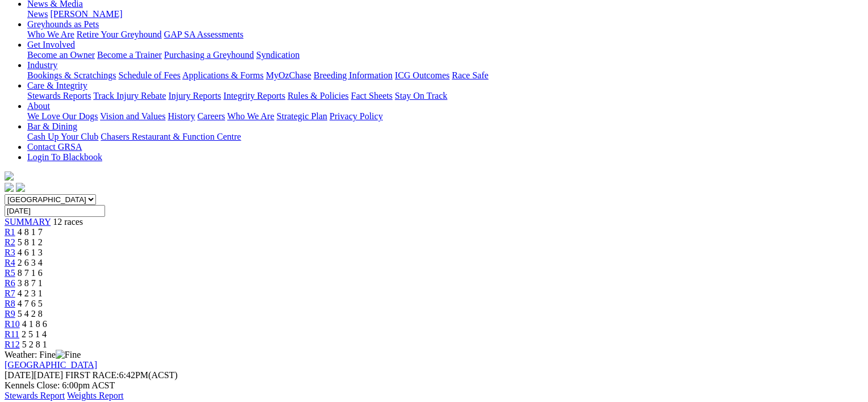  I want to click on a: Cash Up Your Club, so click(62, 136).